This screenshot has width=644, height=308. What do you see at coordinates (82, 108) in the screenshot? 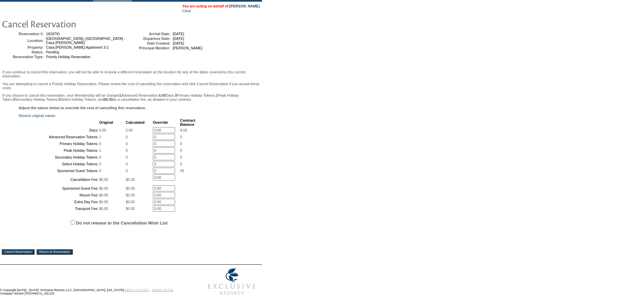
I see `b: Adjust the values below to override the cost of cancelling this reservation.` at bounding box center [82, 108].